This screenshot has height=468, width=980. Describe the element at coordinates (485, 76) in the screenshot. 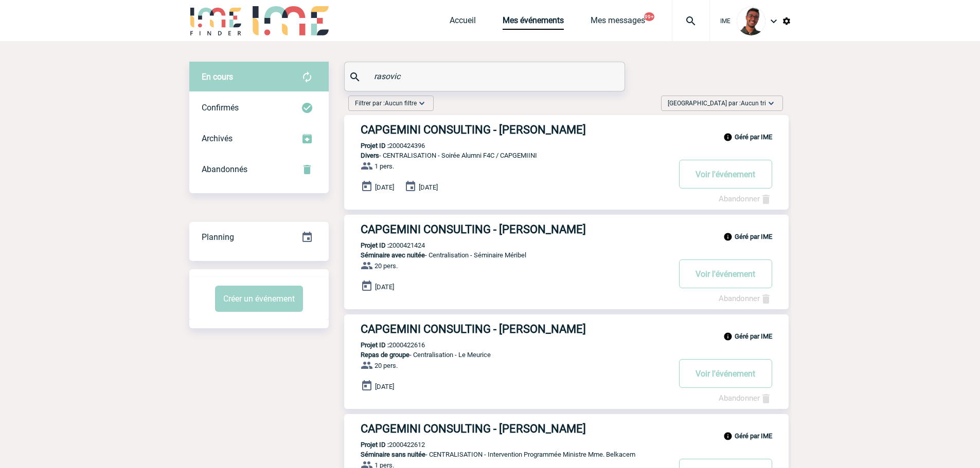

I see `input: Rechercher un événement par son nom` at that location.